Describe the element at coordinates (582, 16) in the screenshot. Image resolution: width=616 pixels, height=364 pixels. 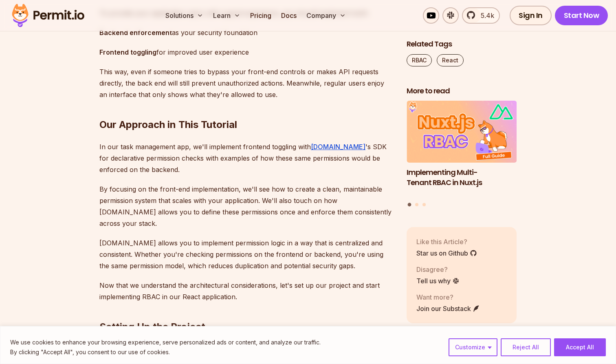
I see `a: Start Now` at that location.